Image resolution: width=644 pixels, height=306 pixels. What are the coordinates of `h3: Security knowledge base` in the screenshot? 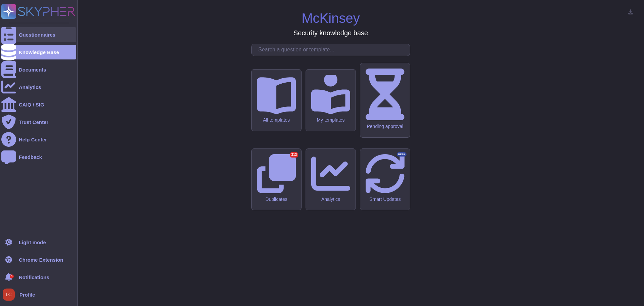 It's located at (330, 33).